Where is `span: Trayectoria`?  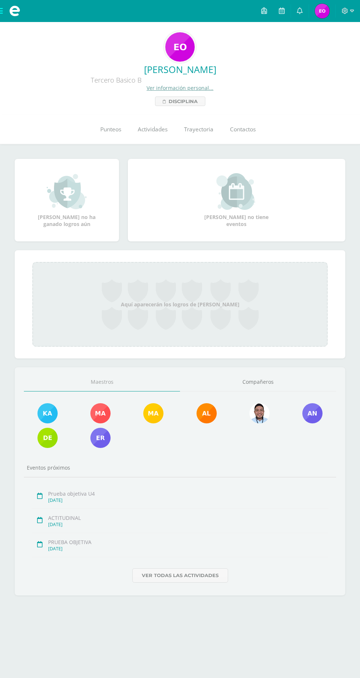
span: Trayectoria is located at coordinates (199, 129).